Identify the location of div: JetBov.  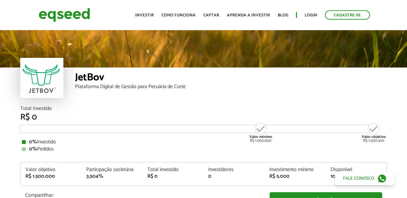
(231, 78).